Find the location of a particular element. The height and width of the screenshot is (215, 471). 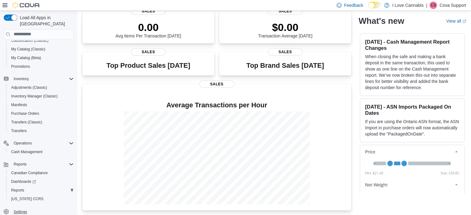

a: Inventory Manager (Classic) is located at coordinates (34, 96).